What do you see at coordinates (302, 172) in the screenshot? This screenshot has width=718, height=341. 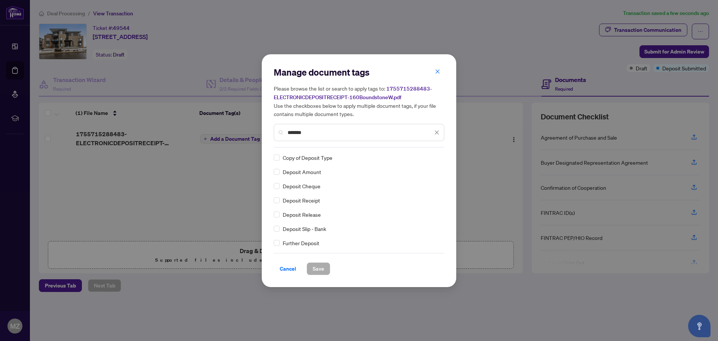 I see `span: Deposit Amount` at bounding box center [302, 172].